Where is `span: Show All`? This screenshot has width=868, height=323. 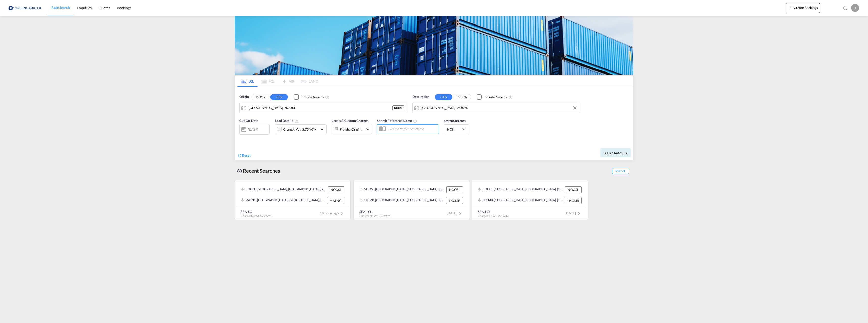 span: Show All is located at coordinates (621, 171).